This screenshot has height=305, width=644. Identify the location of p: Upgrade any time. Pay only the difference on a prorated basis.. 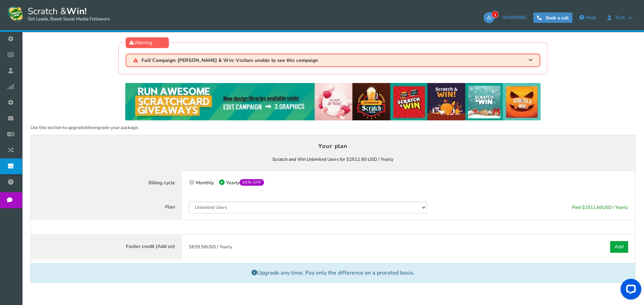
(333, 273).